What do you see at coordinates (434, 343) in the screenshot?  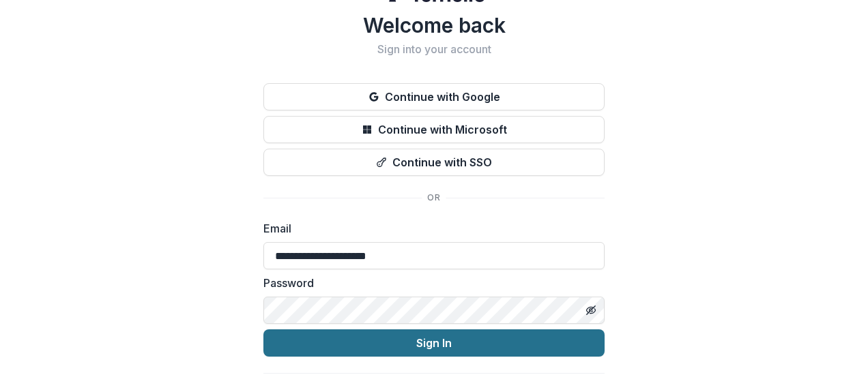 I see `button: Sign In` at bounding box center [434, 343].